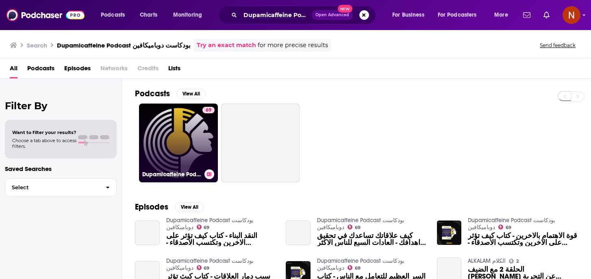 This screenshot has height=279, width=591. Describe the element at coordinates (46, 15) in the screenshot. I see `img: Podchaser - Follow, Share and Rate Podcasts` at that location.